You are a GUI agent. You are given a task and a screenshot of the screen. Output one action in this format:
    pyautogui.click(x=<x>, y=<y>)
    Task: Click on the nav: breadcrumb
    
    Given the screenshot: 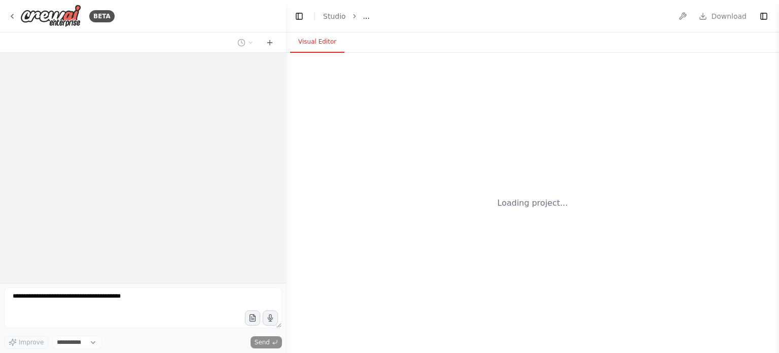 What is the action you would take?
    pyautogui.click(x=347, y=16)
    